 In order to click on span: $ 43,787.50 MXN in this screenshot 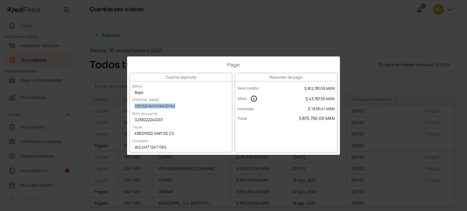, I will do `click(320, 99)`.